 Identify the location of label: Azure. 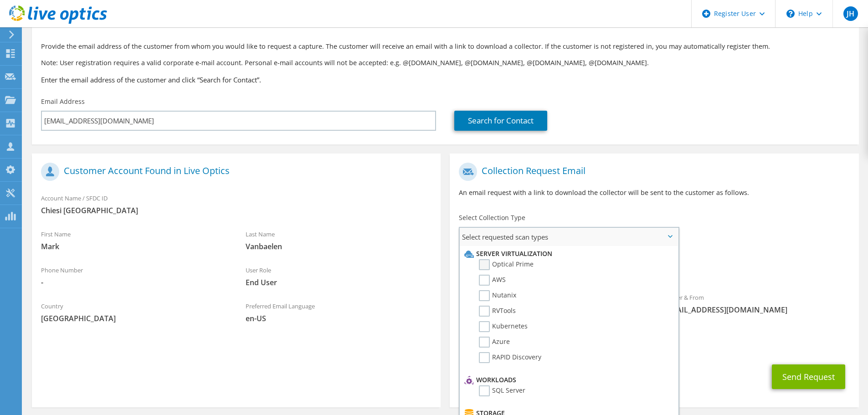
(494, 342).